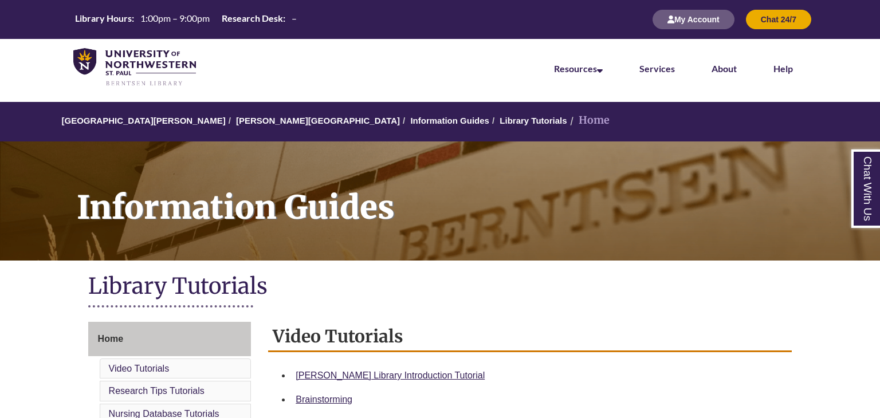 This screenshot has width=880, height=418. What do you see at coordinates (440, 287) in the screenshot?
I see `h1: Library Tutorials` at bounding box center [440, 287].